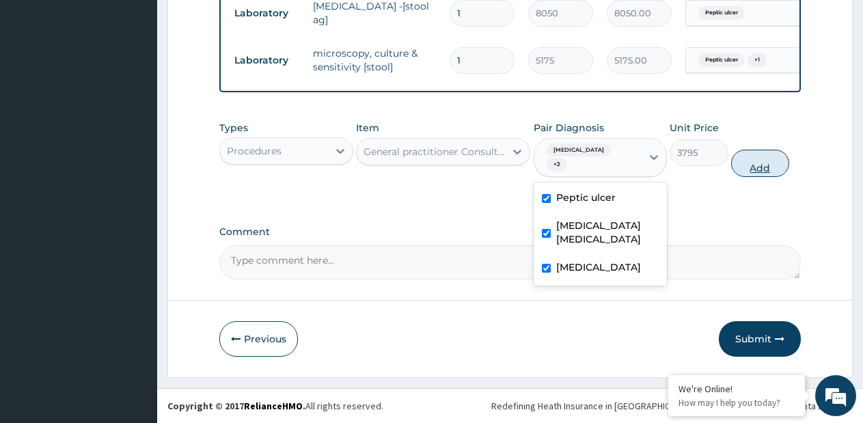 This screenshot has width=863, height=423. What do you see at coordinates (737, 402) in the screenshot?
I see `p: How may I help you today?` at bounding box center [737, 402].